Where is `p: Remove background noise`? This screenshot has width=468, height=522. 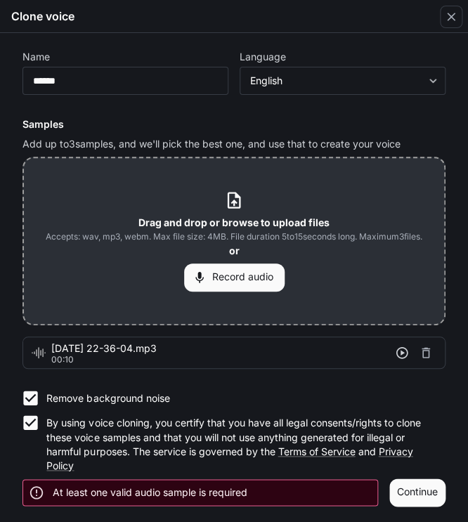
p: Remove background noise is located at coordinates (107, 398).